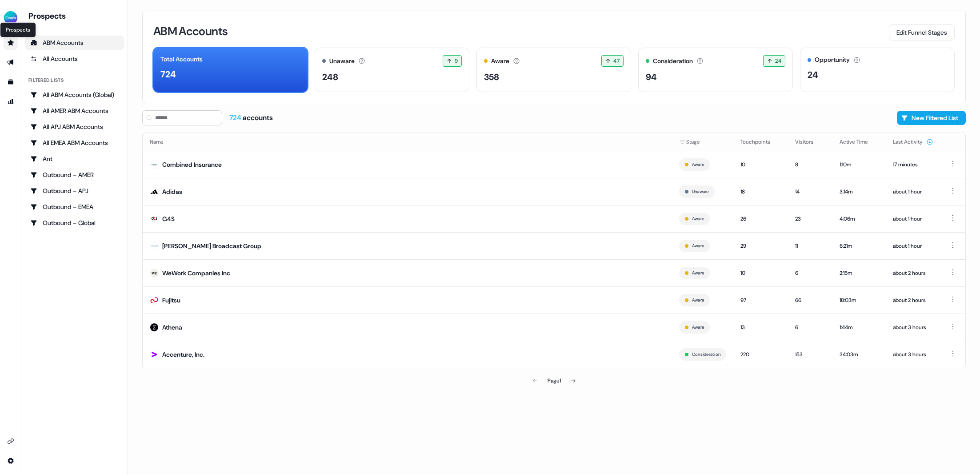 This screenshot has height=475, width=980. I want to click on div: 1:44m, so click(859, 327).